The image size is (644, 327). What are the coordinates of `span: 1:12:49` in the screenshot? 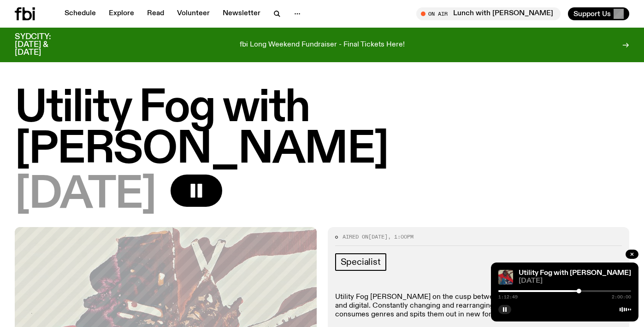 It's located at (508, 297).